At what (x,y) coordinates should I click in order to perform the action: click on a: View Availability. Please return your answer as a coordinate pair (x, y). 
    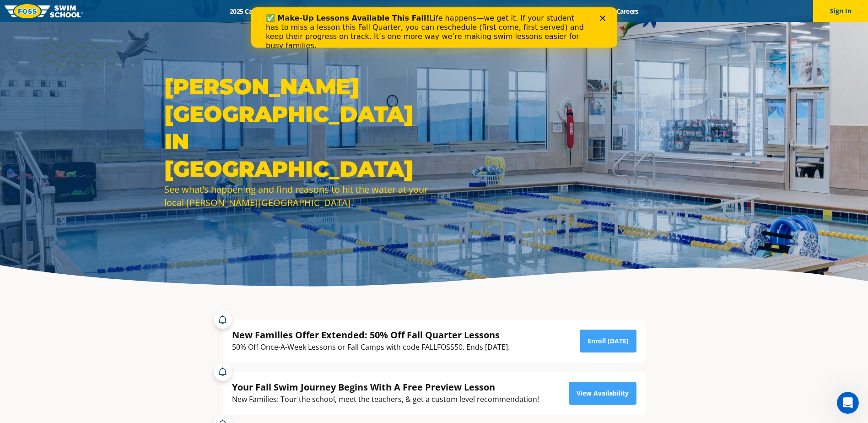
    Looking at the image, I should click on (603, 393).